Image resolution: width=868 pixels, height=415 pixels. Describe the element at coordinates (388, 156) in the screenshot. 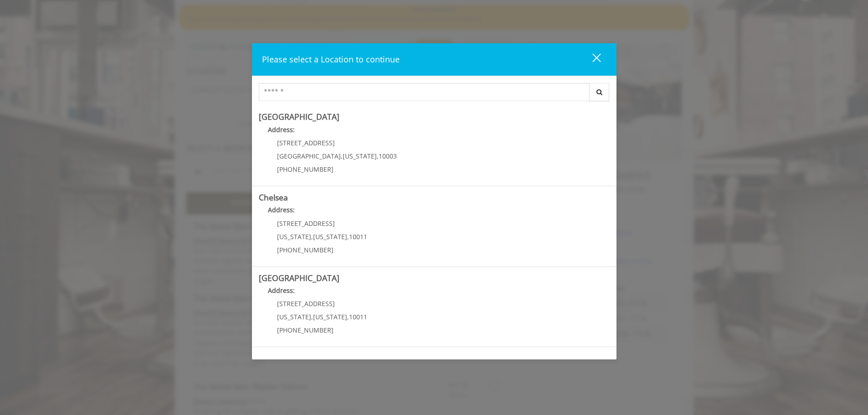

I see `span: 10003` at that location.